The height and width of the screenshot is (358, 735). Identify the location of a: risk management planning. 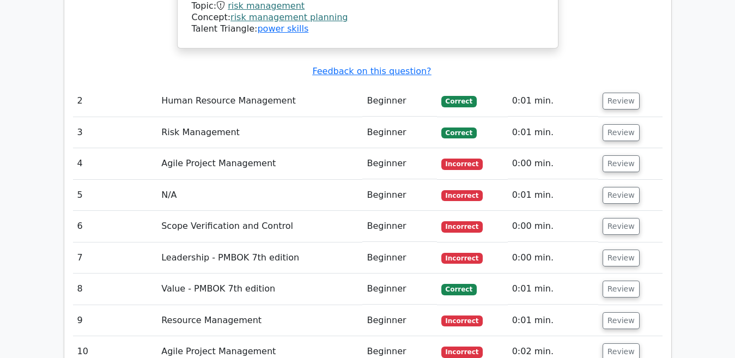
(289, 17).